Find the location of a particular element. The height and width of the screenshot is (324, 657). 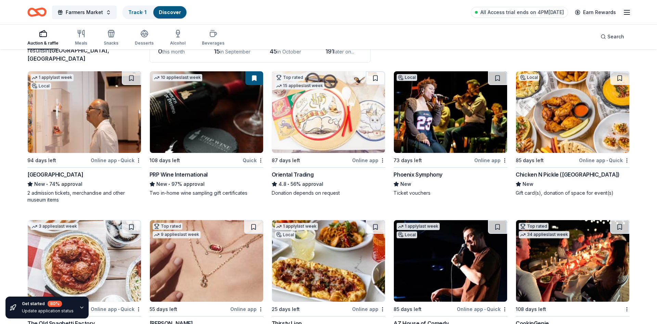

div: Get started is located at coordinates (48, 303).